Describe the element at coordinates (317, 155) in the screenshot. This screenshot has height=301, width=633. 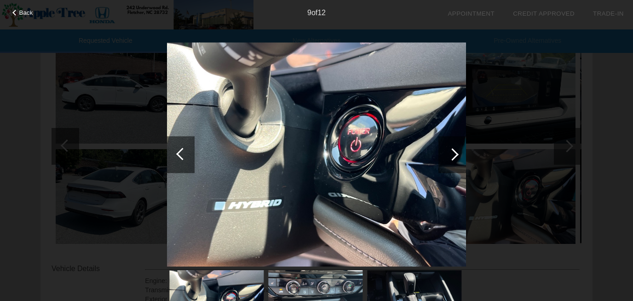
I see `img: 8137fb0c20f2a535da46d6fd0ea07423.jpg` at that location.